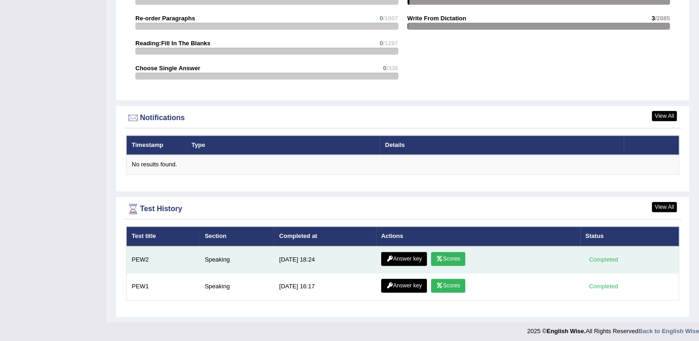 This screenshot has height=341, width=699. Describe the element at coordinates (662, 18) in the screenshot. I see `span: /2885` at that location.